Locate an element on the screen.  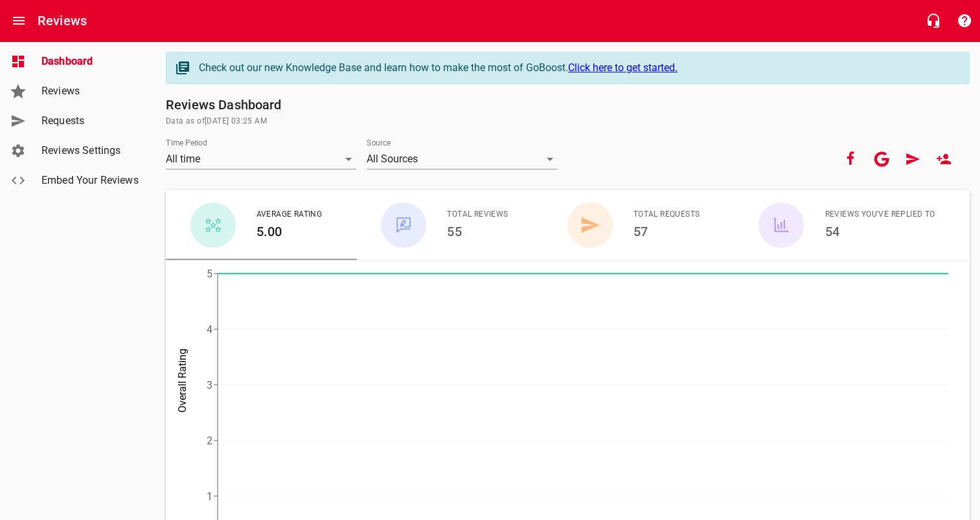
h6: 57 is located at coordinates (666, 232).